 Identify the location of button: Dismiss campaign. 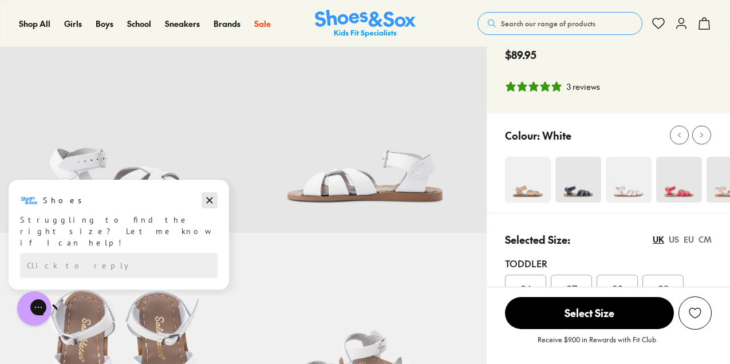
(209, 22).